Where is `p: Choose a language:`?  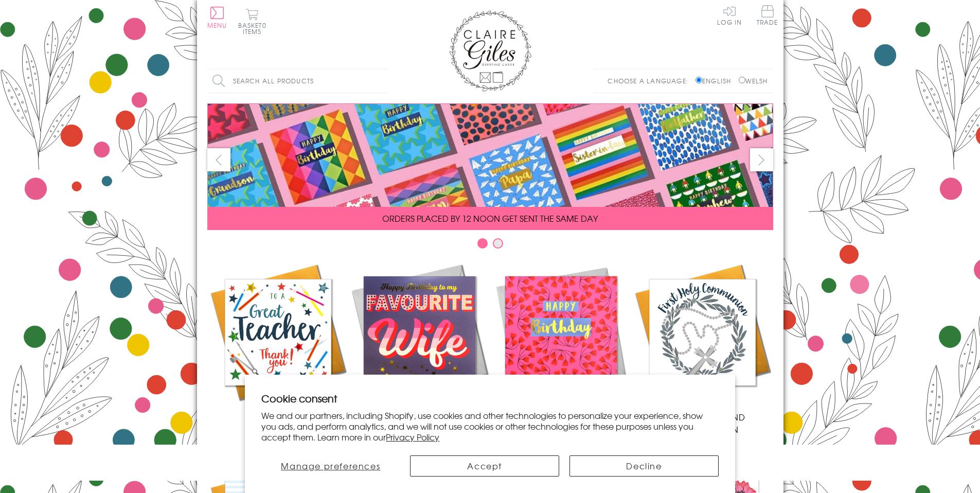
p: Choose a language: is located at coordinates (650, 81).